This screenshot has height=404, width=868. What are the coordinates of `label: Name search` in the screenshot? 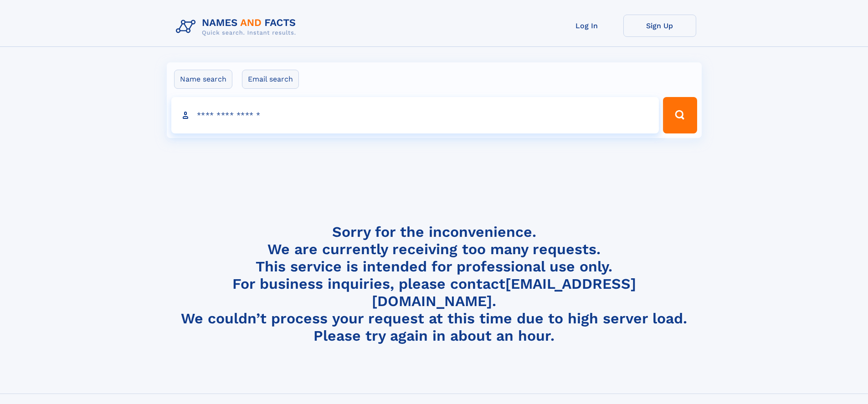 It's located at (204, 80).